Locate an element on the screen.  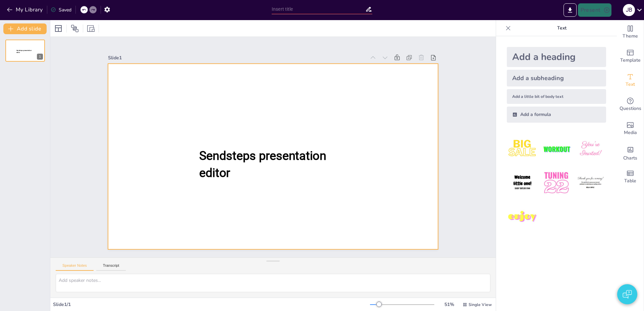
button: J B is located at coordinates (629, 10).